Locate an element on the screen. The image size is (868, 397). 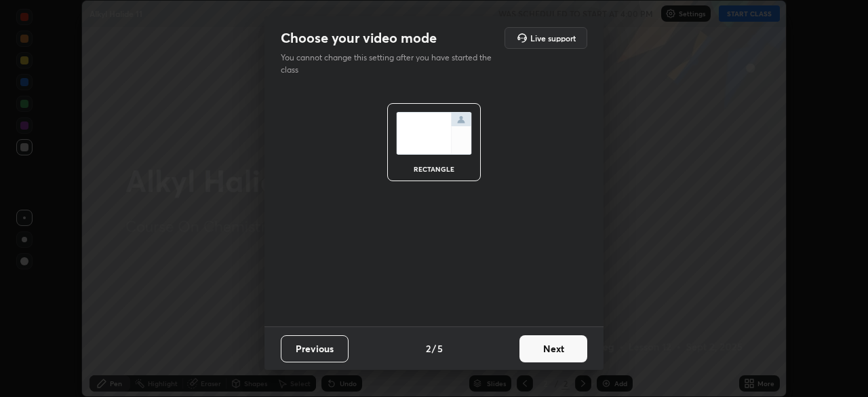
div: rectangle is located at coordinates (434, 169).